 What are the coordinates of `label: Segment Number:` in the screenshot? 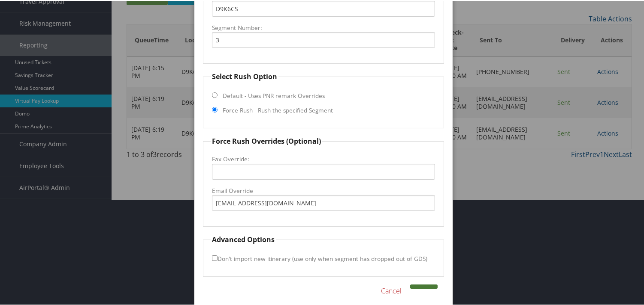 It's located at (322, 27).